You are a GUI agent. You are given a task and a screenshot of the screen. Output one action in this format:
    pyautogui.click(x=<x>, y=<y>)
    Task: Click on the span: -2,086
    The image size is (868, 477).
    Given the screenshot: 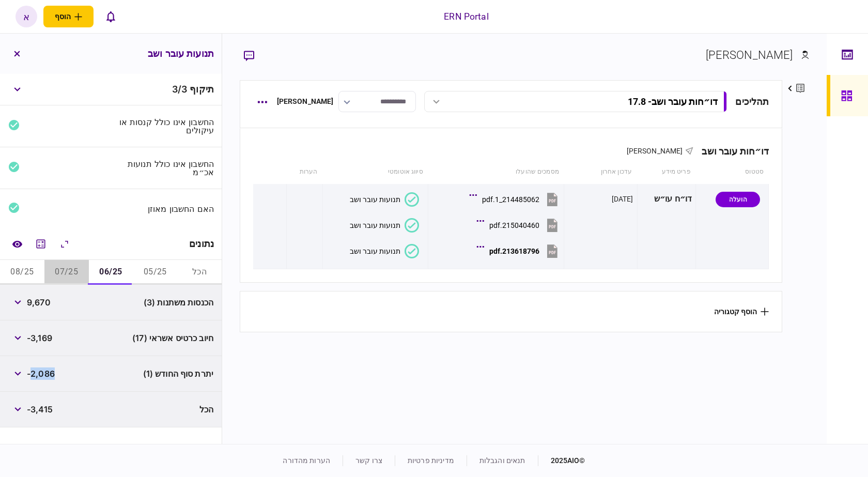 What is the action you would take?
    pyautogui.click(x=41, y=374)
    